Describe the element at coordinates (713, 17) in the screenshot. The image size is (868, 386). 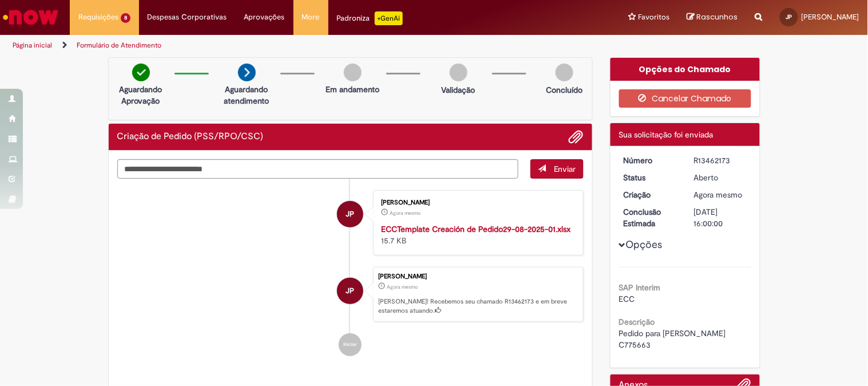
I see `a: Rascunhos` at that location.